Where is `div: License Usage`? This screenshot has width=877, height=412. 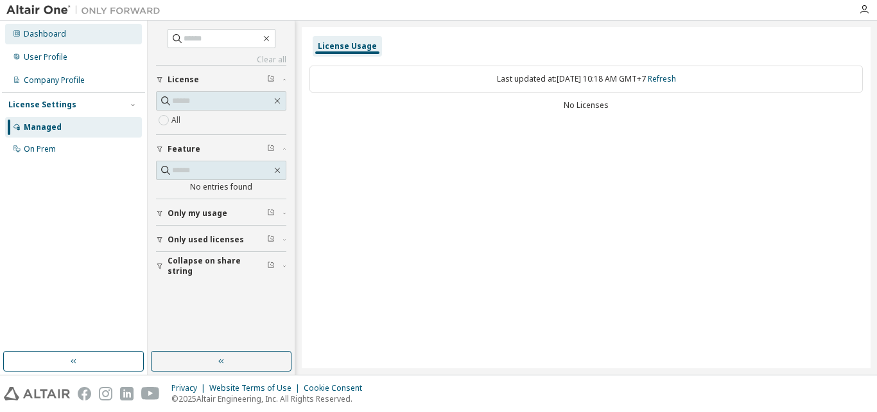 div: License Usage is located at coordinates (347, 46).